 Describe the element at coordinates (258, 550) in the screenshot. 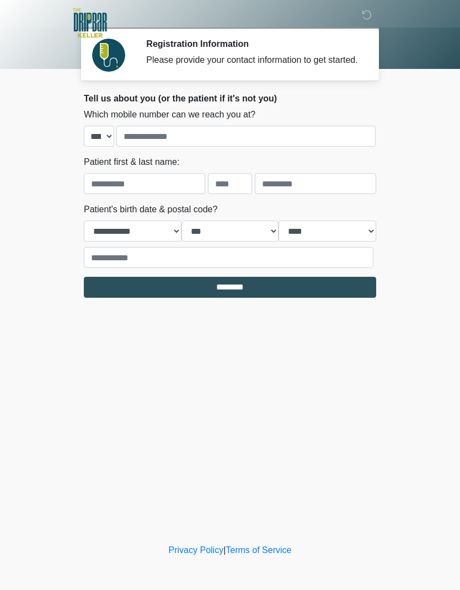

I see `a: Terms of Service` at that location.